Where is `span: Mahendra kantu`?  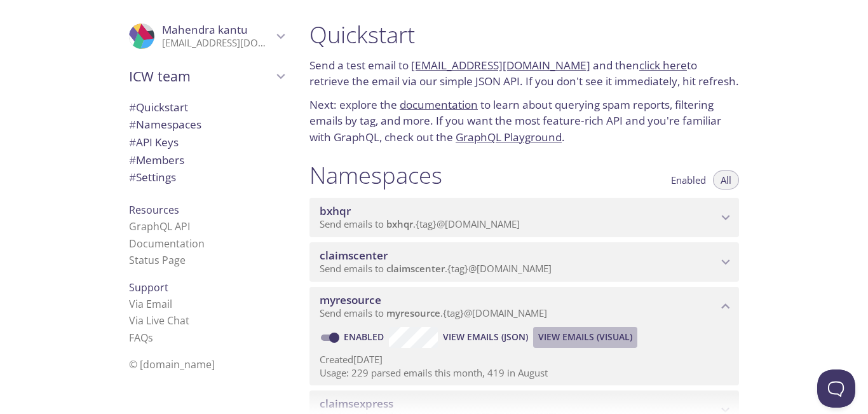 span: Mahendra kantu is located at coordinates (205, 29).